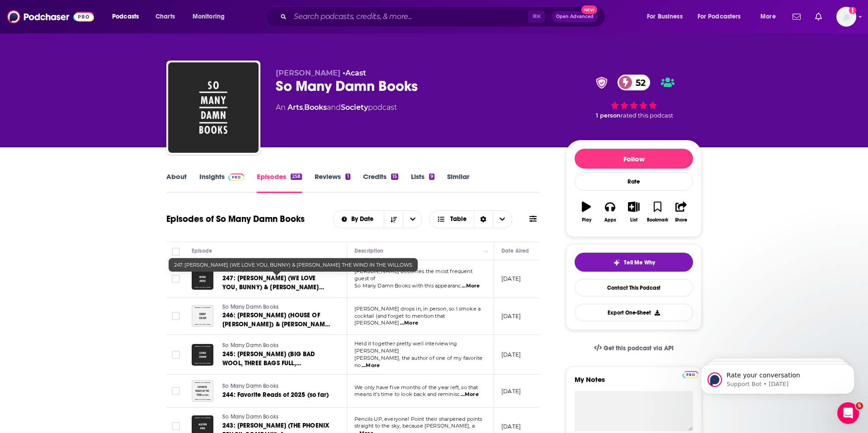 This screenshot has height=433, width=868. I want to click on span: New, so click(590, 9).